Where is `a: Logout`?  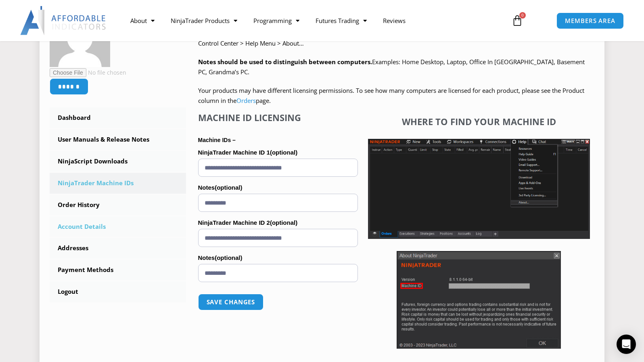 a: Logout is located at coordinates (118, 292).